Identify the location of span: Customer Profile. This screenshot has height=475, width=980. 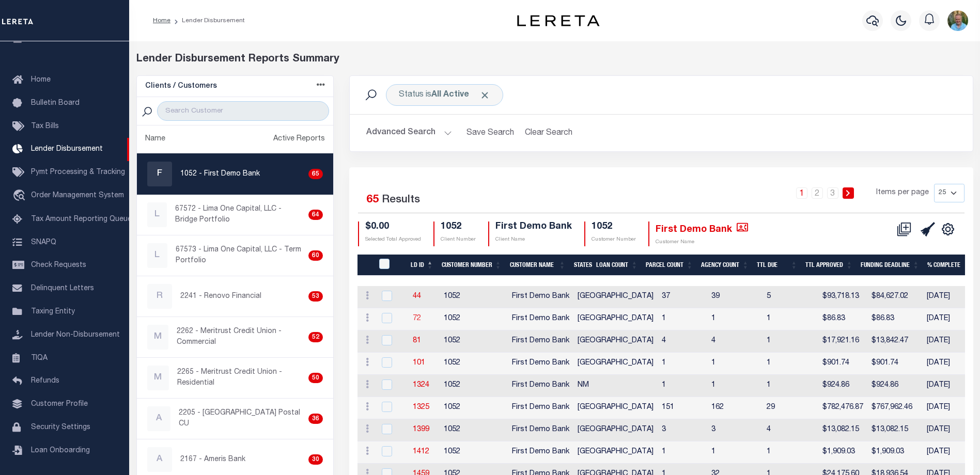
(59, 404).